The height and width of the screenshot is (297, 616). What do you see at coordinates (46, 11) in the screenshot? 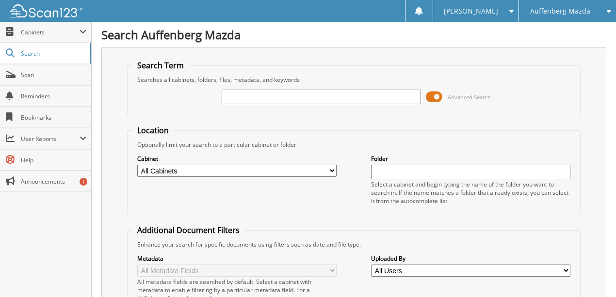
I see `img: scan123-logo-white.svg` at bounding box center [46, 11].